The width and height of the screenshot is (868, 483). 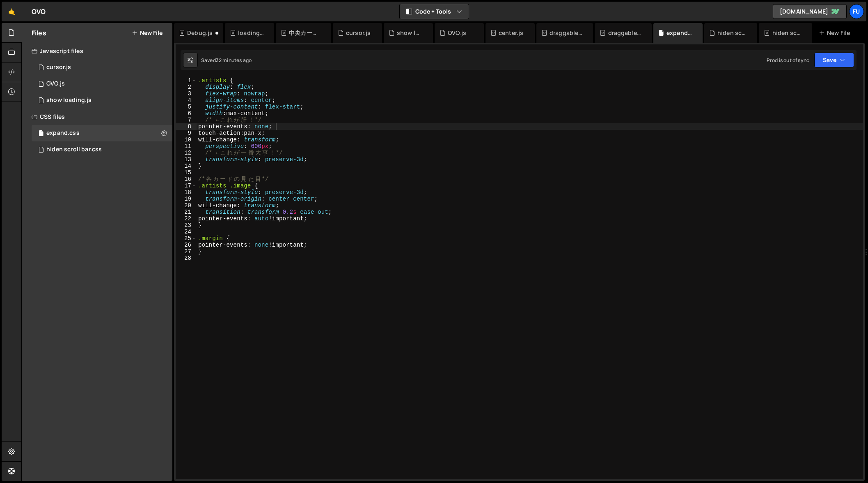 I want to click on div: CSS files, so click(x=97, y=116).